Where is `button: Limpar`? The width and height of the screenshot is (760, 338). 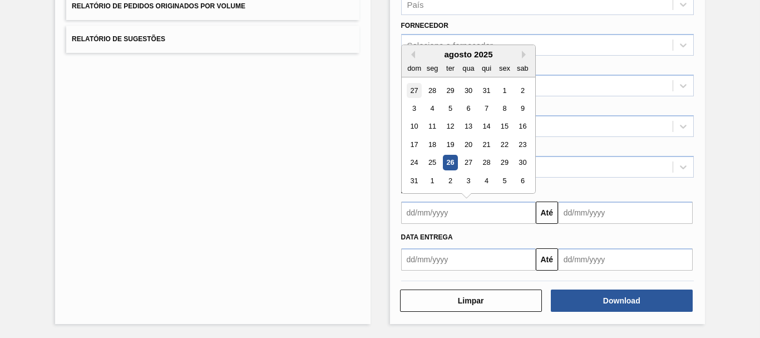 button: Limpar is located at coordinates (471, 301).